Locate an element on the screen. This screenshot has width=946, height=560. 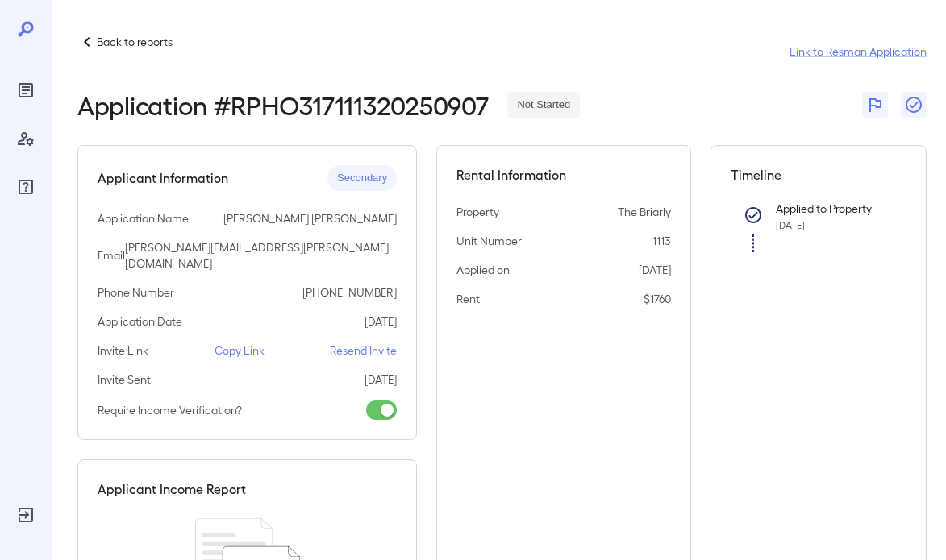
a: Link to Resman Application is located at coordinates (858, 52).